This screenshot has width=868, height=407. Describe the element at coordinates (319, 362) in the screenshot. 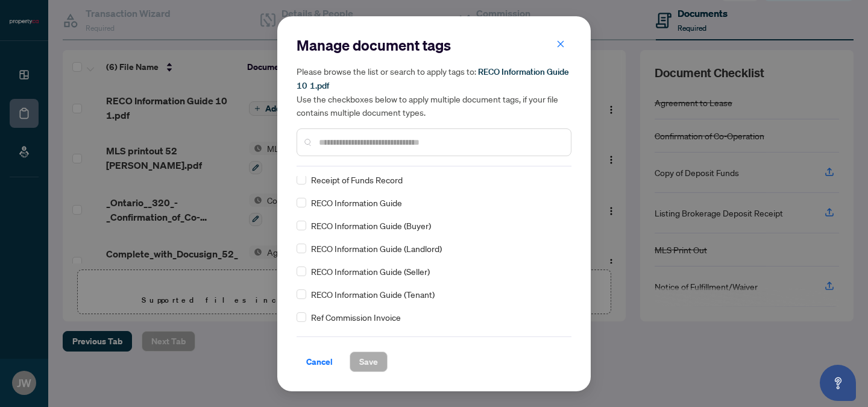

I see `button: Cancel` at that location.